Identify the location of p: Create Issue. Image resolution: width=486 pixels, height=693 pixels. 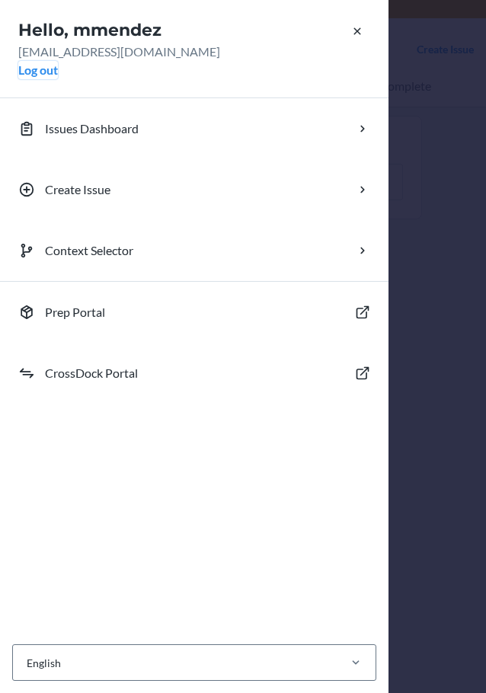
(78, 190).